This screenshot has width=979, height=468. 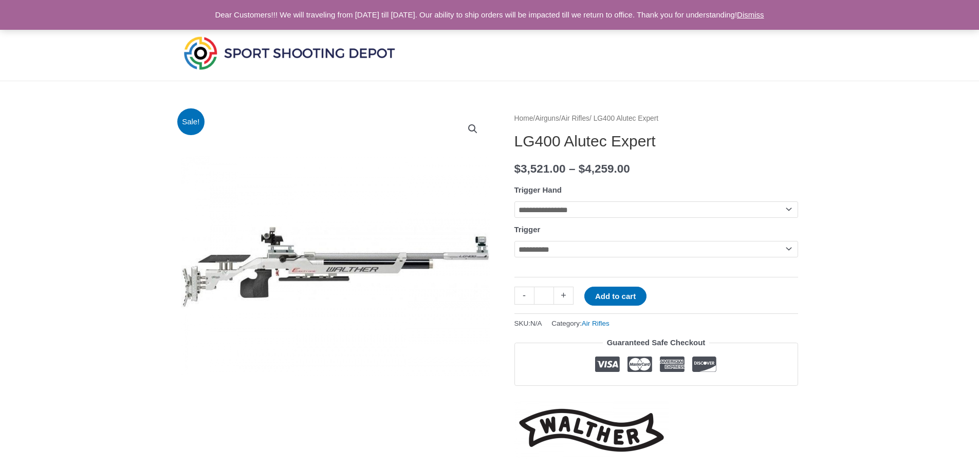 What do you see at coordinates (751, 14) in the screenshot?
I see `a: Dismiss` at bounding box center [751, 14].